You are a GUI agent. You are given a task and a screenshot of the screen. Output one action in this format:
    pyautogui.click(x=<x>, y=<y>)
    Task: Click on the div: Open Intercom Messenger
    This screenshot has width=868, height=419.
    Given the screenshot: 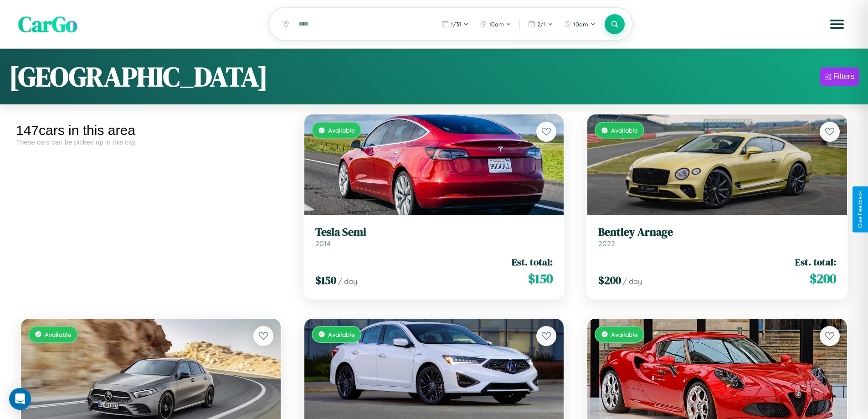 What is the action you would take?
    pyautogui.click(x=20, y=399)
    